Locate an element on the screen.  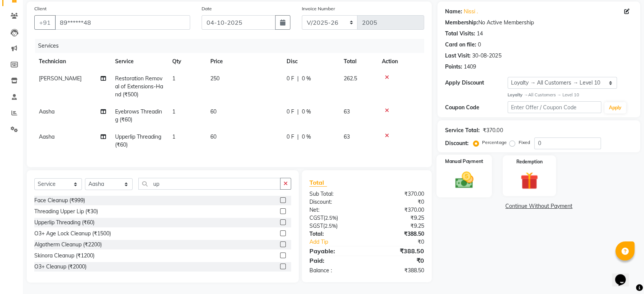
div: O3+ Cleanup (₹2000) is located at coordinates (60, 267).